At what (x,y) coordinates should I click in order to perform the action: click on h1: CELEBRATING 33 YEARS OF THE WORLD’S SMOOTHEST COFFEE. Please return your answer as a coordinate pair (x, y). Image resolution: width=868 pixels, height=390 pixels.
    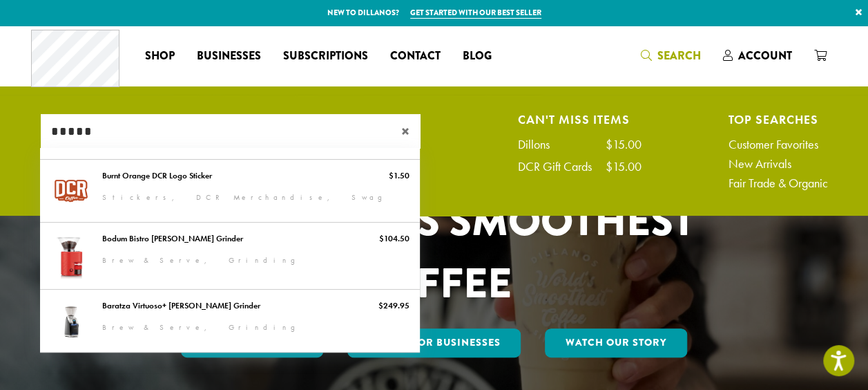
    Looking at the image, I should click on (434, 221).